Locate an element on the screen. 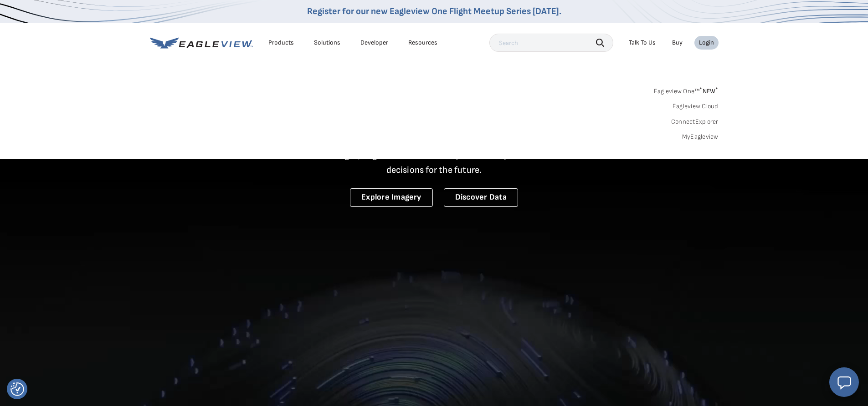  a: Discover Data is located at coordinates (481, 197).